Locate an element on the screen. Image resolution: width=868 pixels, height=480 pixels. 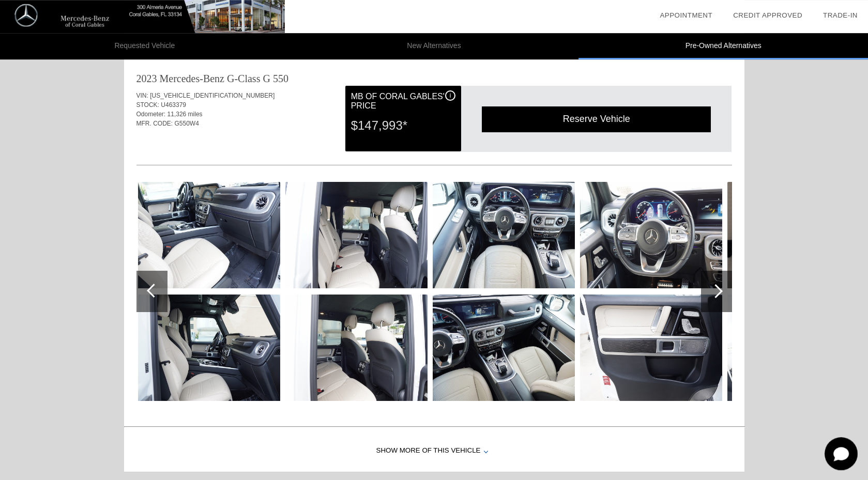
a: Appointment is located at coordinates (686, 15).